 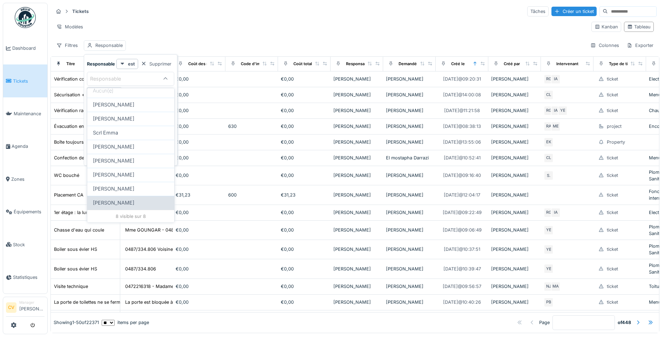 What do you see at coordinates (623, 64) in the screenshot?
I see `div: Type de ticket` at bounding box center [623, 64].